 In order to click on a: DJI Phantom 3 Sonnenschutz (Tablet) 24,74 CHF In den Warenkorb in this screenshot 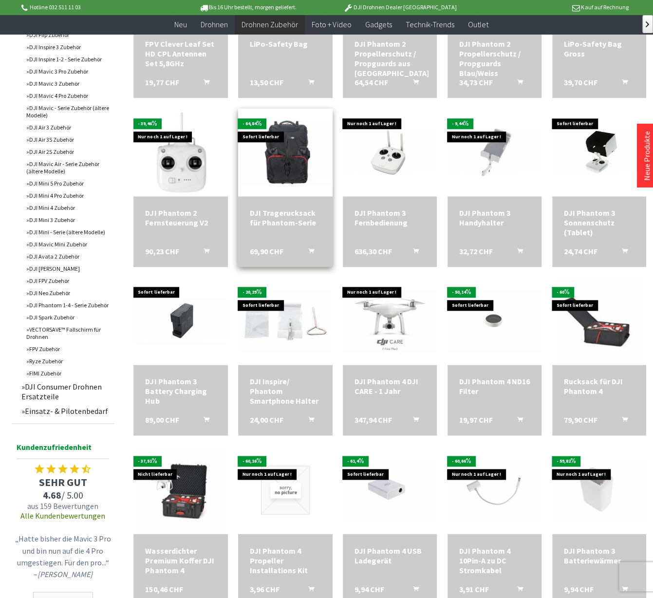, I will do `click(599, 223)`.